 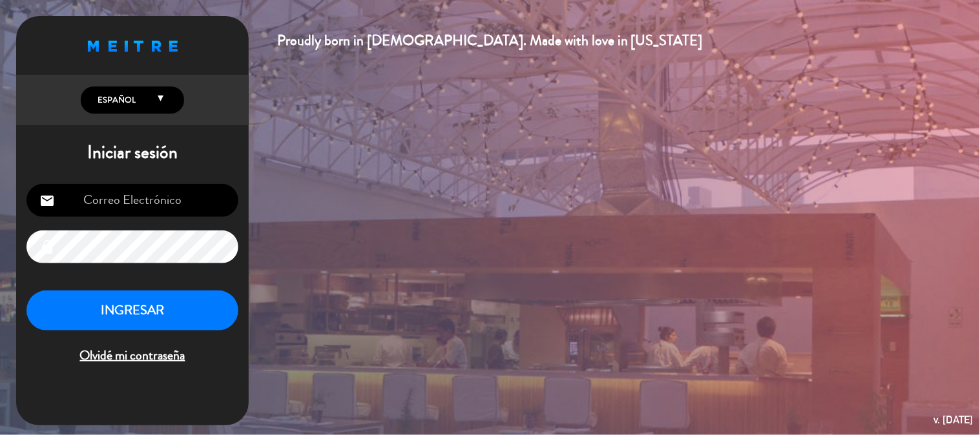 What do you see at coordinates (47, 201) in the screenshot?
I see `i: email` at bounding box center [47, 201].